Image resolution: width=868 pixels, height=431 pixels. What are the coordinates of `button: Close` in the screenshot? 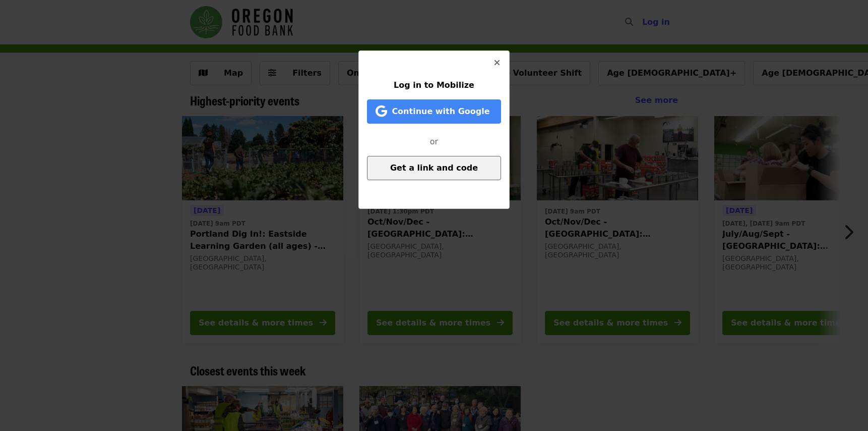 It's located at (497, 63).